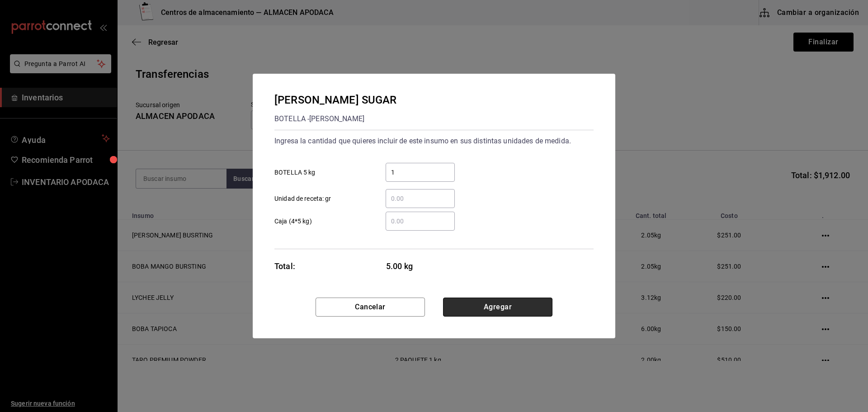  Describe the element at coordinates (420, 172) in the screenshot. I see `input: BOTELLA 5 kg` at that location.